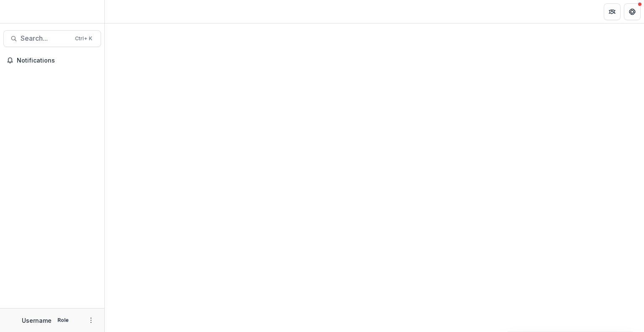 Image resolution: width=644 pixels, height=332 pixels. I want to click on p: Username, so click(37, 320).